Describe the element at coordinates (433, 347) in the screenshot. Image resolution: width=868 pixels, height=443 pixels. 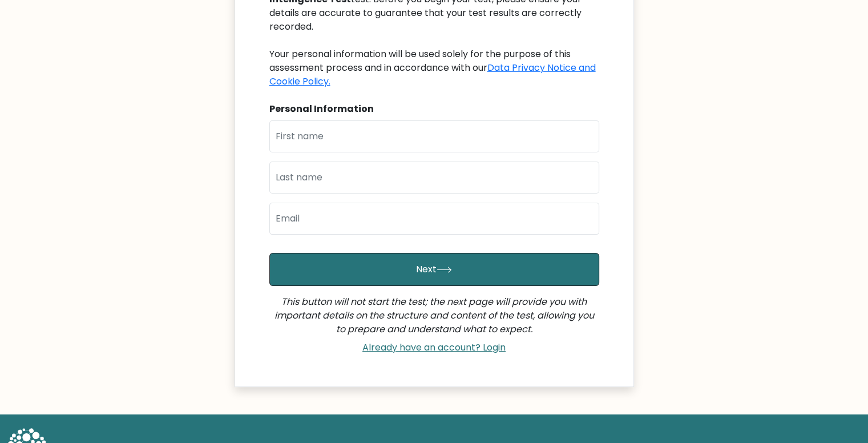
I see `a: Already have an account? Login` at that location.